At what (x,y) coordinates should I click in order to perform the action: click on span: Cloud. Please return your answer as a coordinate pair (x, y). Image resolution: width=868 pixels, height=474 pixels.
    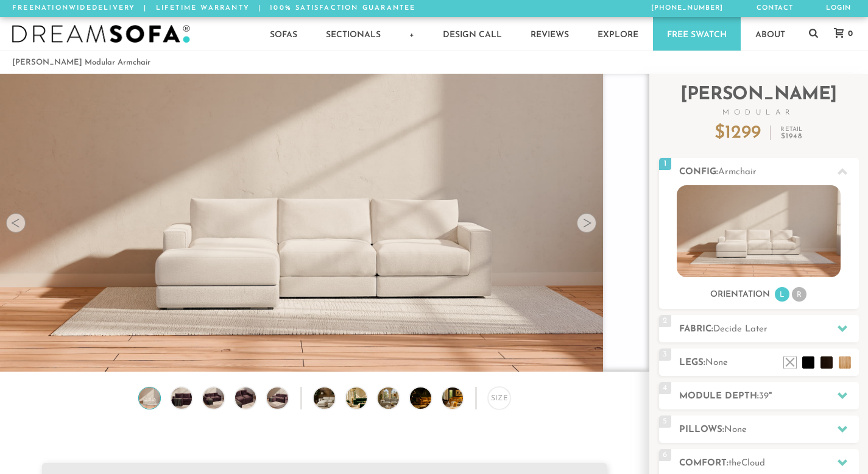
    Looking at the image, I should click on (753, 463).